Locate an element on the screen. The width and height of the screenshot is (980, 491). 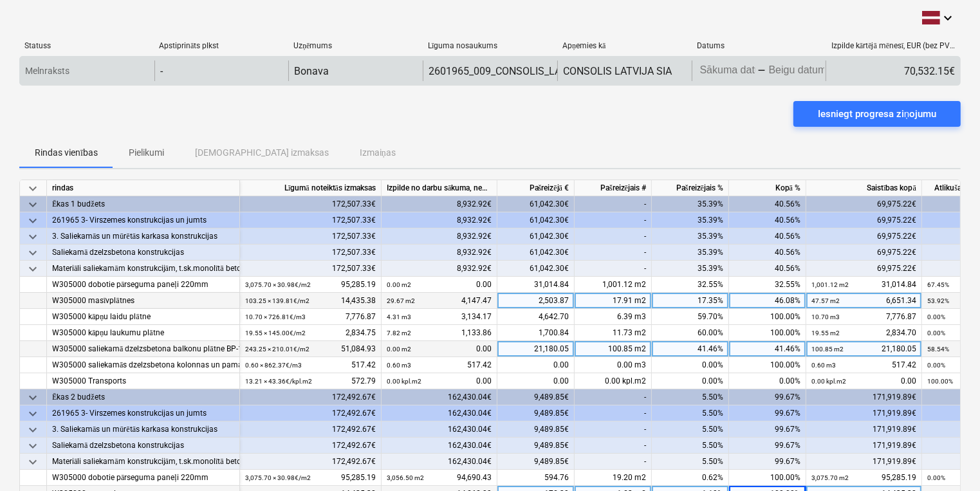
small: 3,075.70 × 30.98€ / m2 is located at coordinates (278, 477).